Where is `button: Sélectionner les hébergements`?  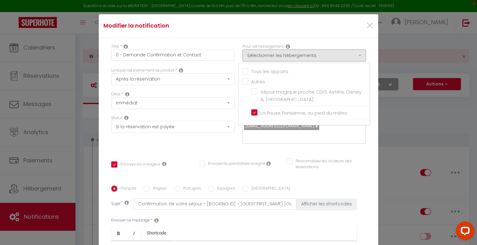
button: Sélectionner les hébergements is located at coordinates (304, 56).